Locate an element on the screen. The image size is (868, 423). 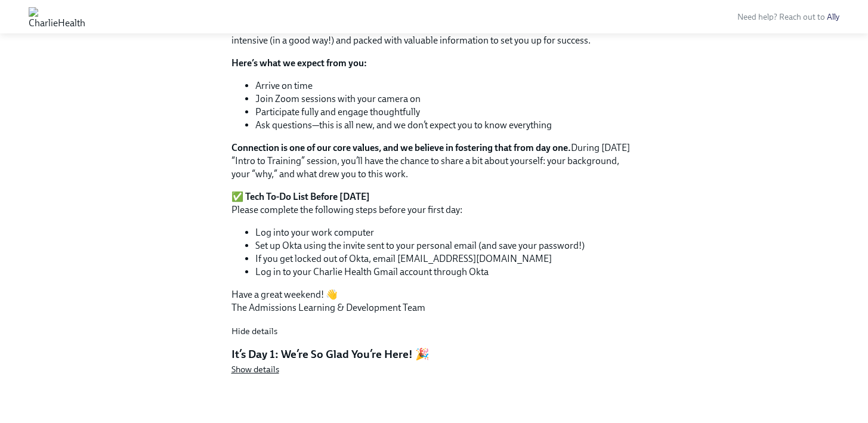
span: Show details is located at coordinates (255, 369).